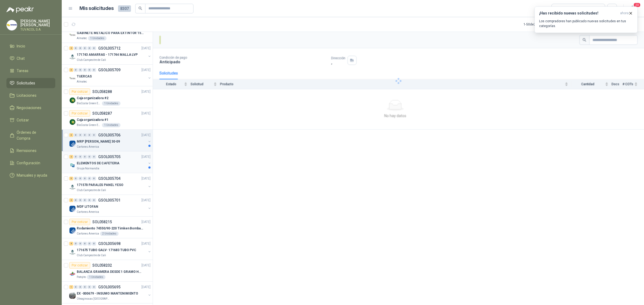  What do you see at coordinates (71, 244) in the screenshot?
I see `div: 4` at bounding box center [71, 244].